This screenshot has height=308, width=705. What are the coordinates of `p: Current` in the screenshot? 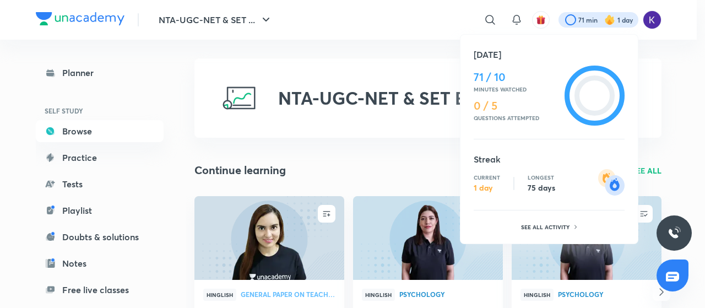 It's located at (487, 177).